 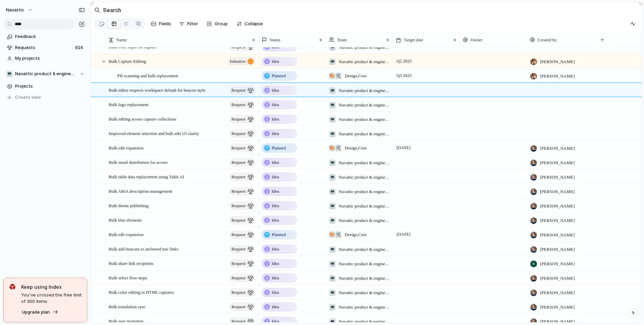 I want to click on span: Bulk editing across capture collections, so click(x=143, y=119).